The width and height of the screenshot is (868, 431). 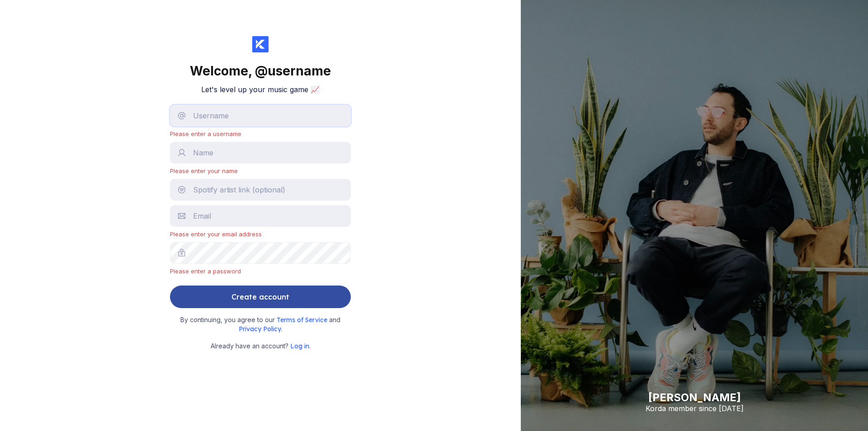 I want to click on span: Privacy Policy, so click(x=260, y=329).